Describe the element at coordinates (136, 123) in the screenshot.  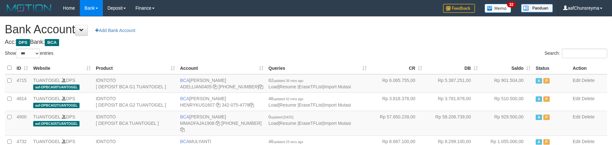
I see `td: IDNTOTO [ DEPOSIT BCA TUANTOGEL ]` at that location.